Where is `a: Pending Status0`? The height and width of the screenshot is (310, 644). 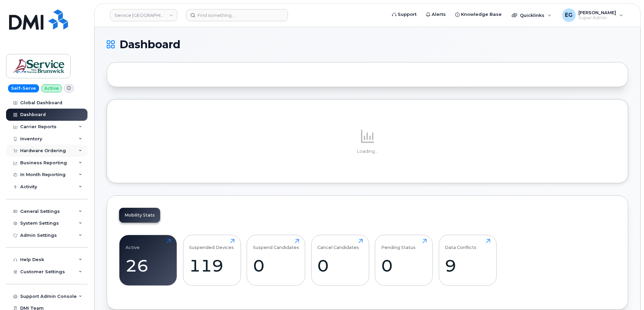 a: Pending Status0 is located at coordinates (404, 260).